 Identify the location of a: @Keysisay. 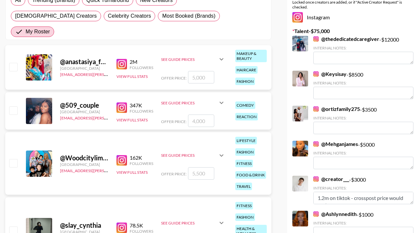
(330, 74).